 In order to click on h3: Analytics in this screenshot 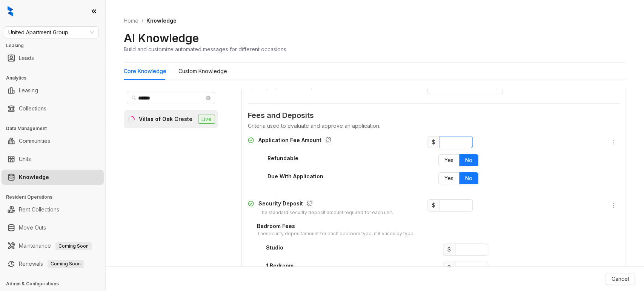, I will do `click(55, 78)`.